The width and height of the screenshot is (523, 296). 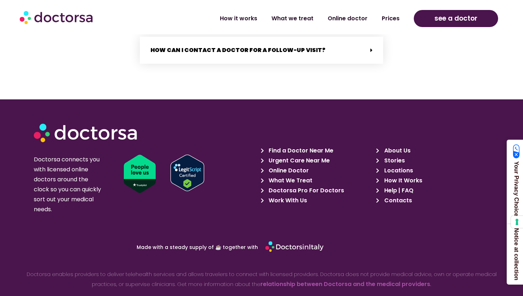 I want to click on p: Made with a steady supply of ☕ together with, so click(x=164, y=247).